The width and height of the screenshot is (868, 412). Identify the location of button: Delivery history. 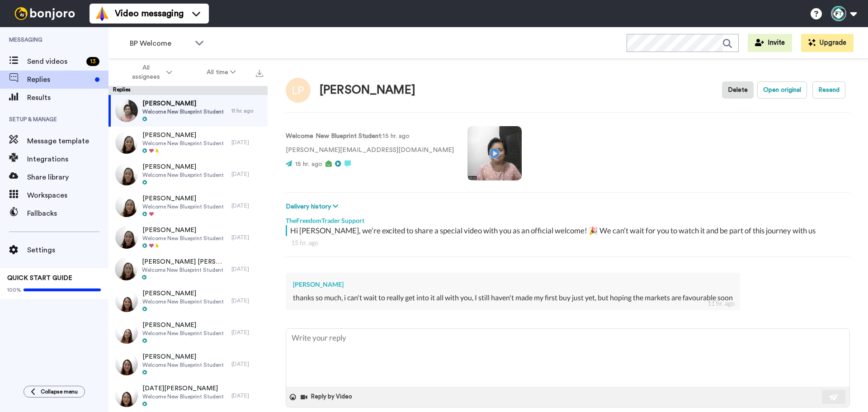
(313, 206).